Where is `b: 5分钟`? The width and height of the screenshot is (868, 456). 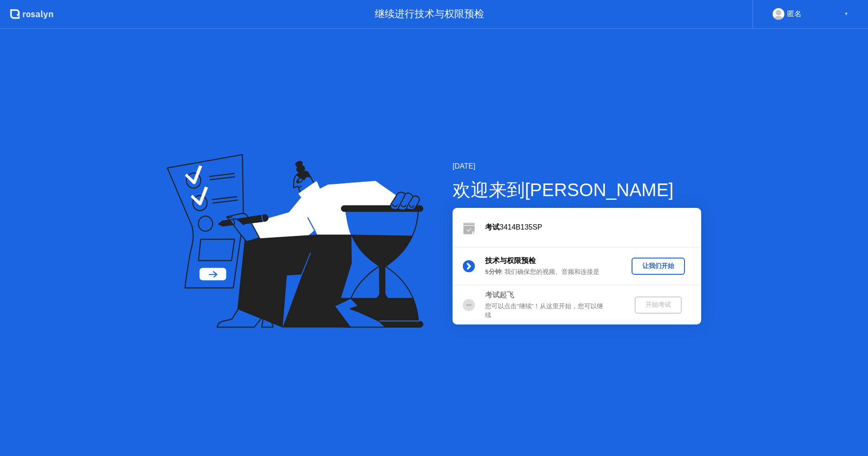 b: 5分钟 is located at coordinates (493, 271).